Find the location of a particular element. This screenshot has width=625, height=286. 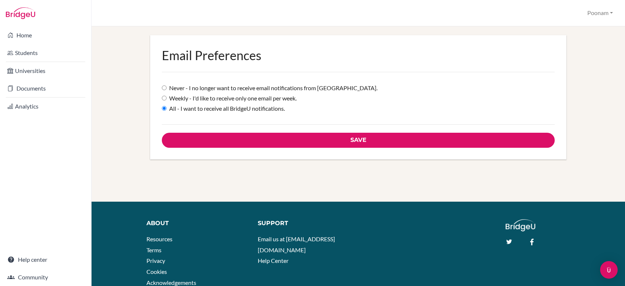

div: Open Intercom Messenger is located at coordinates (609, 269).